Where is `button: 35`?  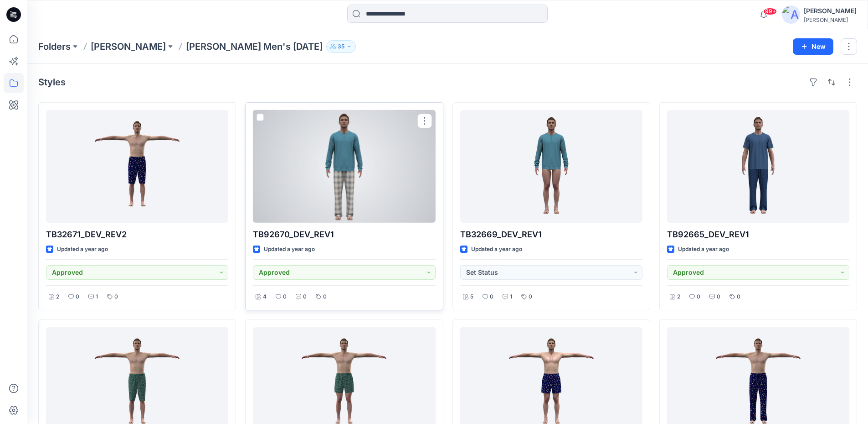
button: 35 is located at coordinates (341, 47).